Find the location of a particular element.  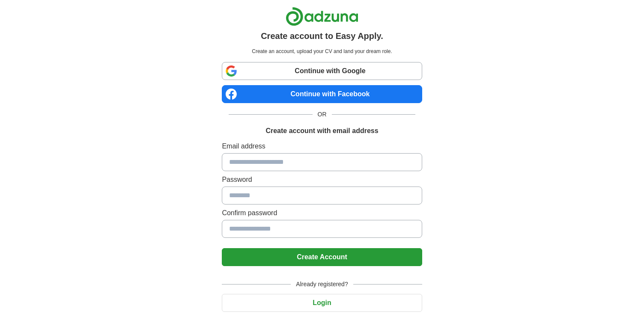

span: OR is located at coordinates (322, 114).